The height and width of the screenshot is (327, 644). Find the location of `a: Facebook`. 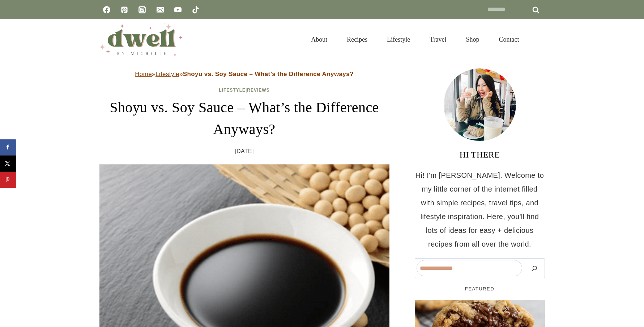

a: Facebook is located at coordinates (107, 10).